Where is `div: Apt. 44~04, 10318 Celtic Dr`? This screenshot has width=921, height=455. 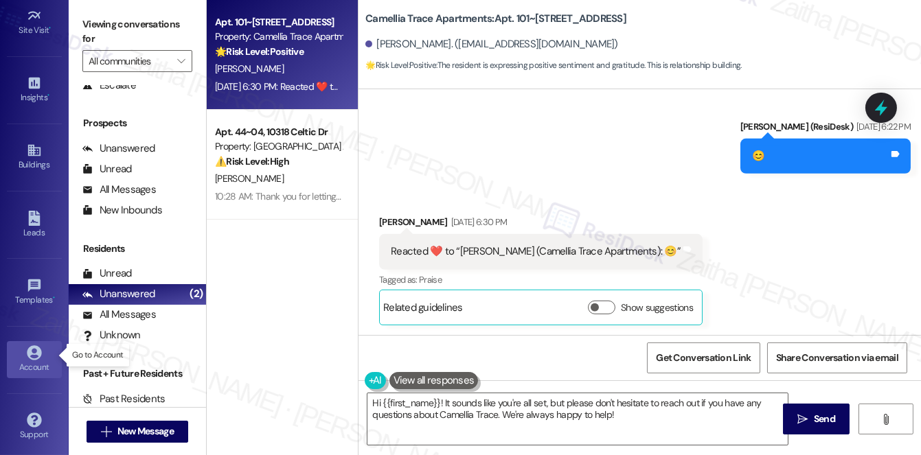 div: Apt. 44~04, 10318 Celtic Dr is located at coordinates (278, 132).